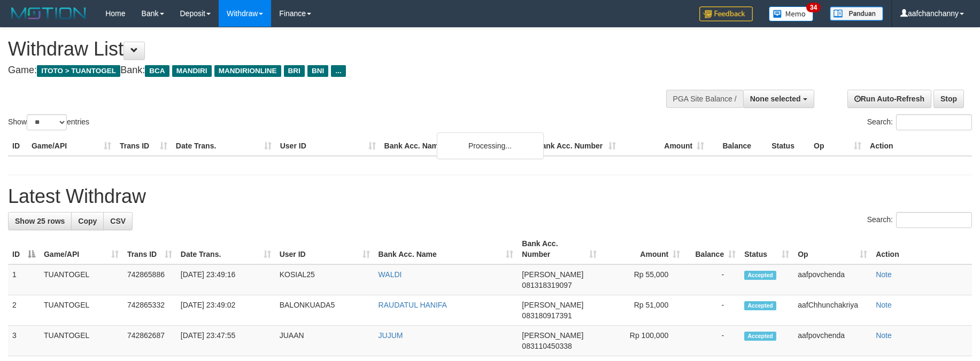 This screenshot has height=361, width=980. Describe the element at coordinates (325, 70) in the screenshot. I see `h4: Game: Bank:` at that location.